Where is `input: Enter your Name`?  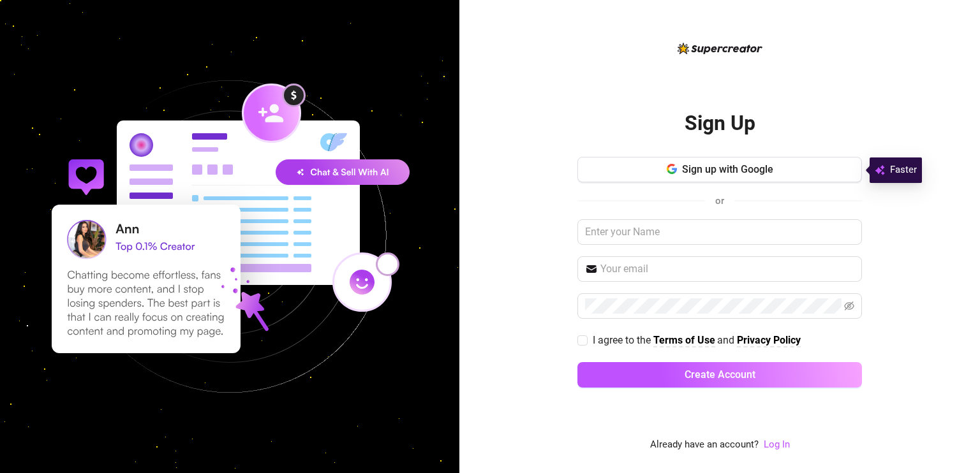
input: Enter your Name is located at coordinates (720, 232).